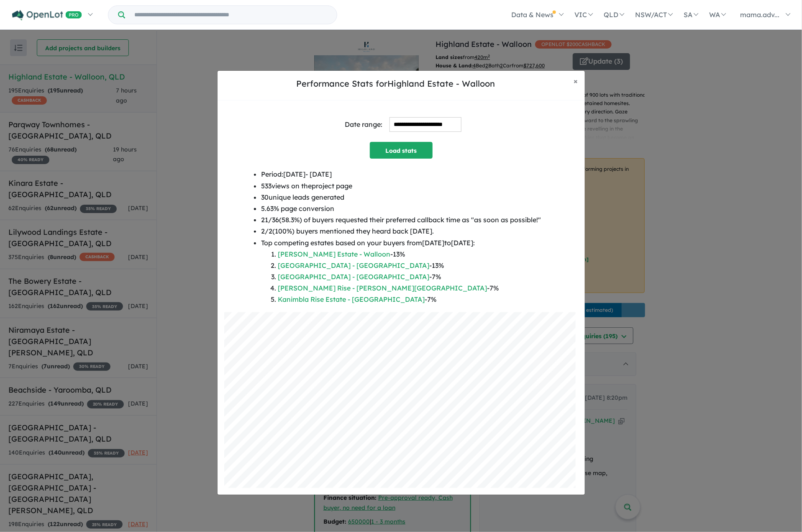 This screenshot has height=532, width=802. Describe the element at coordinates (396, 84) in the screenshot. I see `h5: Performance Stats for Highland Estate - Walloon` at that location.